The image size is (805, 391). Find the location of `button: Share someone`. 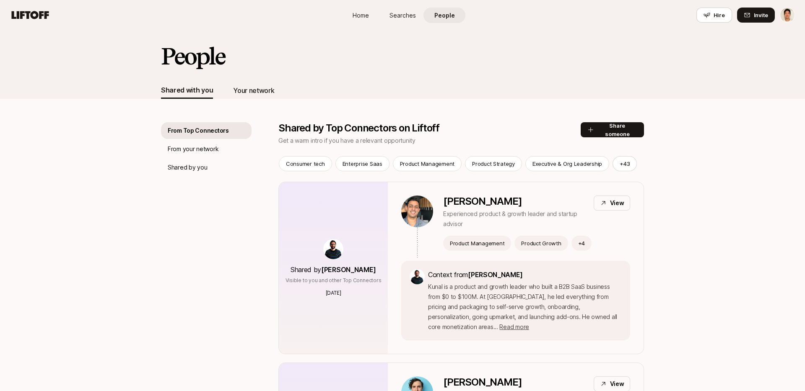

button: Share someone is located at coordinates (612, 130).